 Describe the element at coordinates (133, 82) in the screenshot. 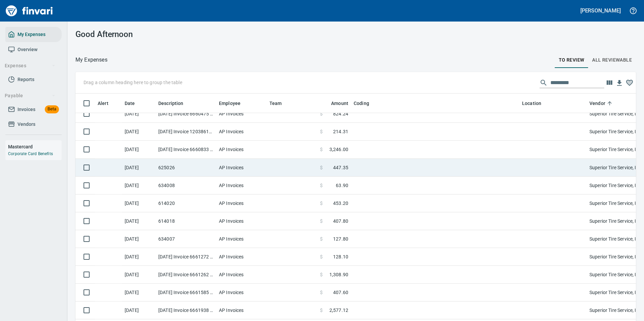

I see `p: Drag a column heading here to group the table` at that location.